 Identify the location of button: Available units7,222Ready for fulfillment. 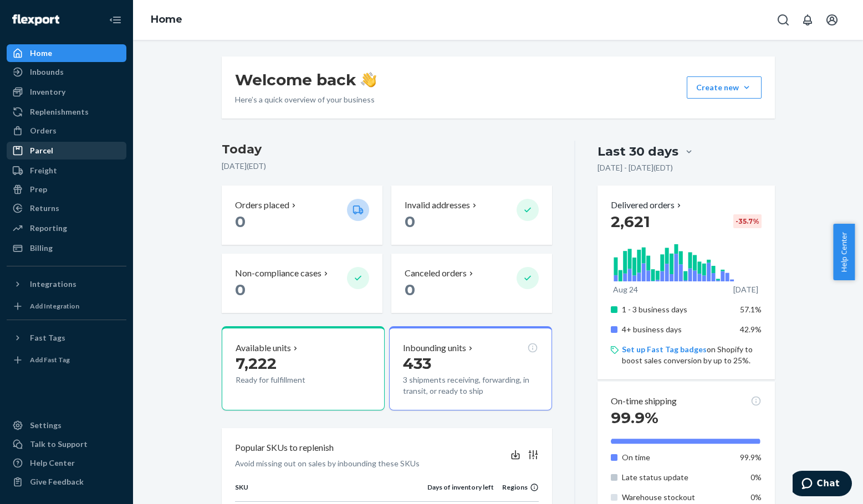
(303, 368).